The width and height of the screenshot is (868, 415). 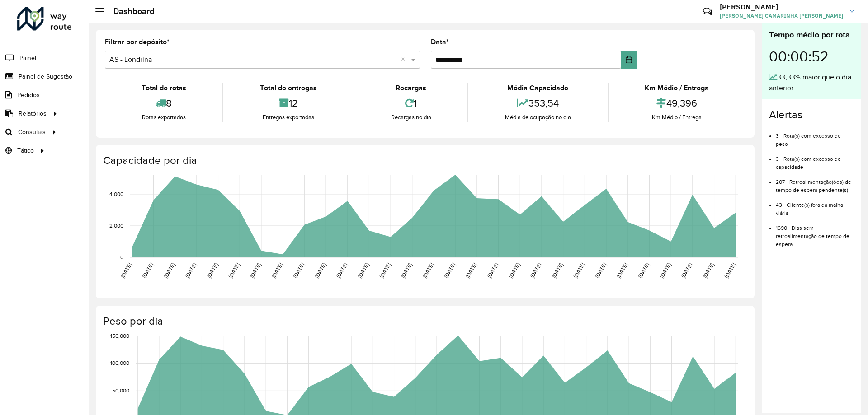 What do you see at coordinates (815, 160) in the screenshot?
I see `li: 3 - Rota(s) com excesso de capacidade` at bounding box center [815, 160].